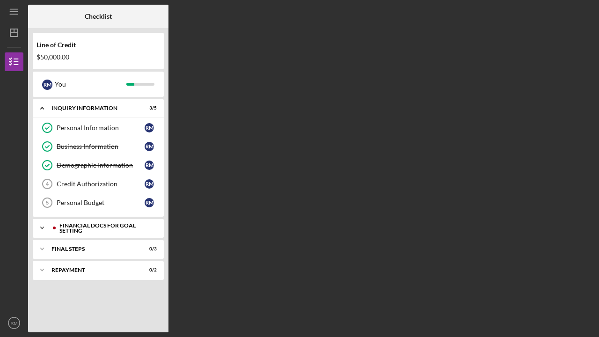 The width and height of the screenshot is (599, 337). Describe the element at coordinates (14, 323) in the screenshot. I see `button: RM` at that location.